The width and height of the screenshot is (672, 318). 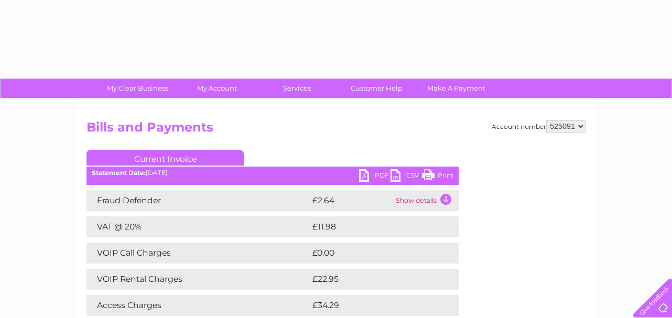 What do you see at coordinates (336, 130) in the screenshot?
I see `h2: Bills and Payments` at bounding box center [336, 130].